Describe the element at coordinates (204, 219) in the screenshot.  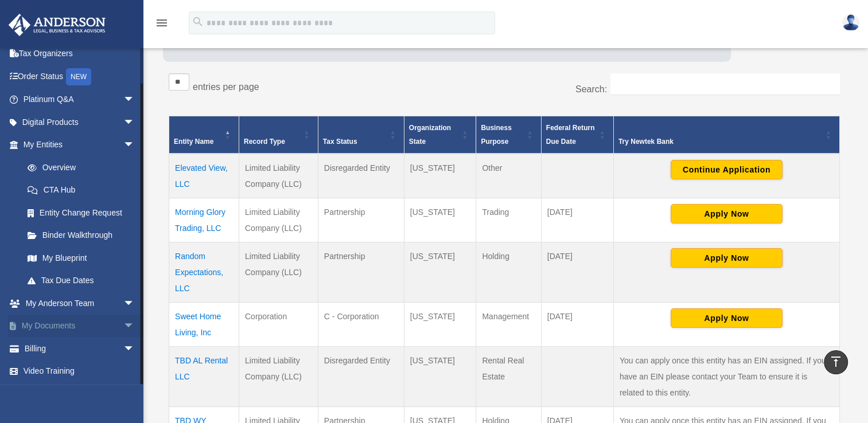
I see `td: Morning Glory Trading, LLC` at that location.